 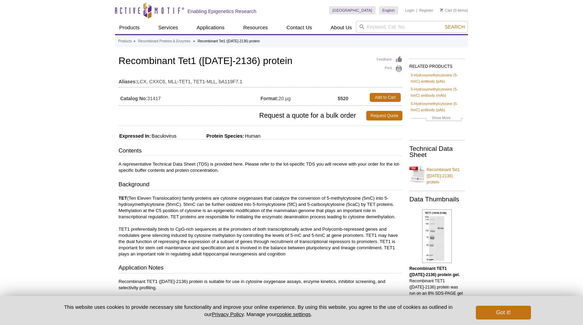 What do you see at coordinates (299, 97) in the screenshot?
I see `td: 20 µg` at bounding box center [299, 97].